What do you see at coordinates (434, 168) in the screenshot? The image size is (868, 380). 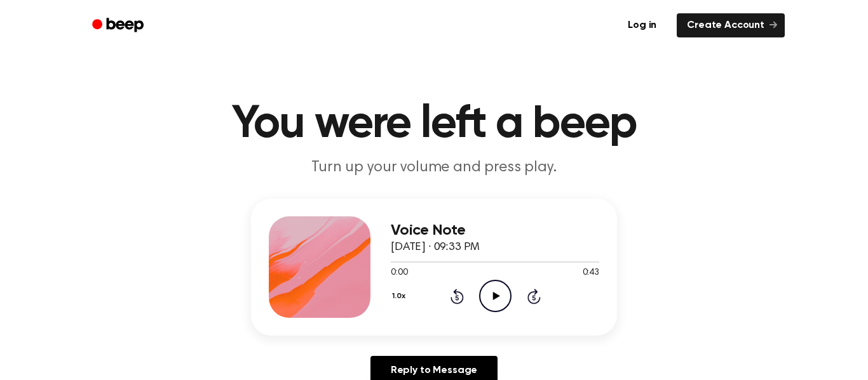 I see `p: Turn up your volume and press play.` at bounding box center [434, 168].